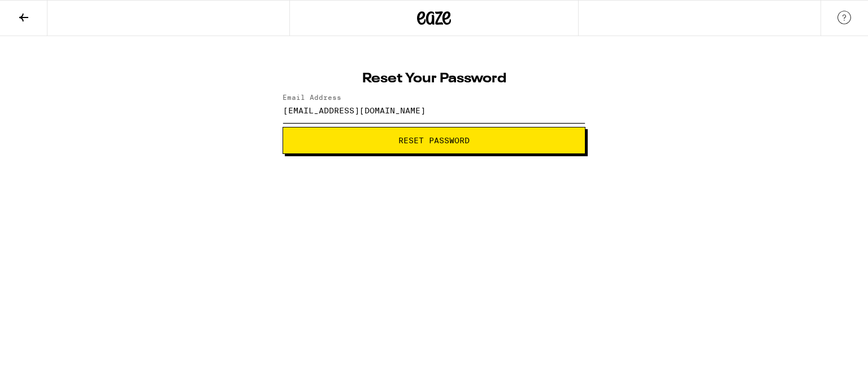 This screenshot has width=868, height=392. What do you see at coordinates (312, 97) in the screenshot?
I see `label: Email Address` at bounding box center [312, 97].